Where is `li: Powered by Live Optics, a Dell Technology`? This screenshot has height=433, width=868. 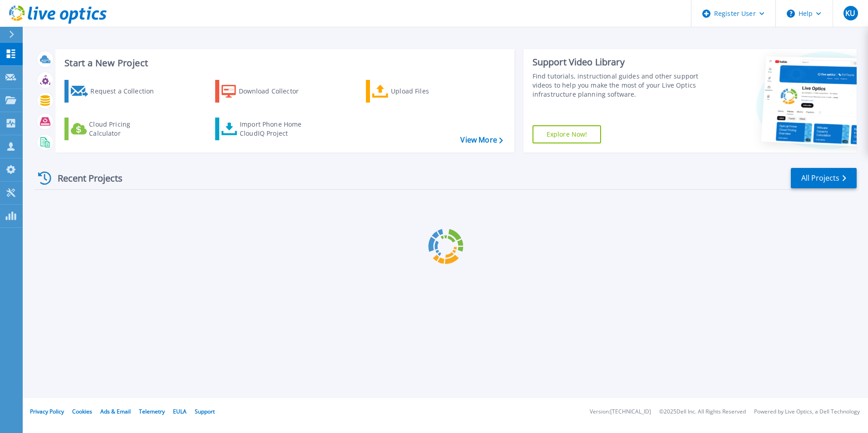 li: Powered by Live Optics, a Dell Technology is located at coordinates (807, 412).